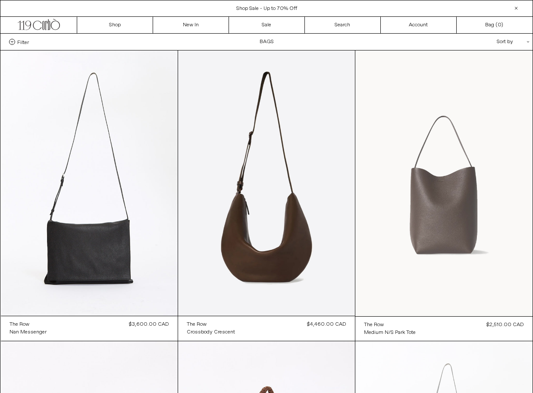 The image size is (533, 393). I want to click on a: New In, so click(191, 25).